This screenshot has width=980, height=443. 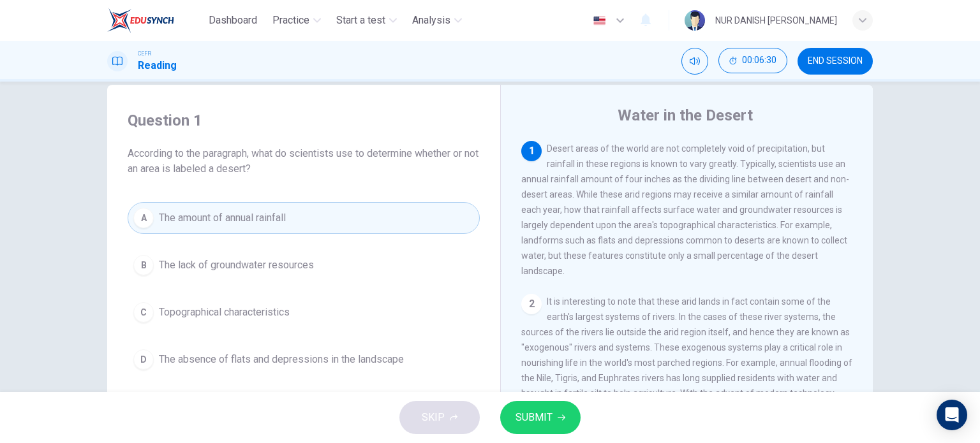 I want to click on h4: Water in the Desert, so click(x=685, y=115).